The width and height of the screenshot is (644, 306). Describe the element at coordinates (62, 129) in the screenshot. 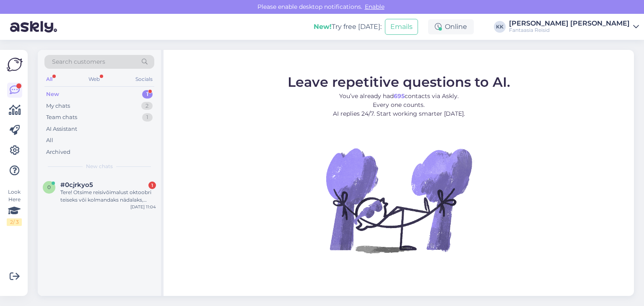

I see `div: AI Assistant` at that location.